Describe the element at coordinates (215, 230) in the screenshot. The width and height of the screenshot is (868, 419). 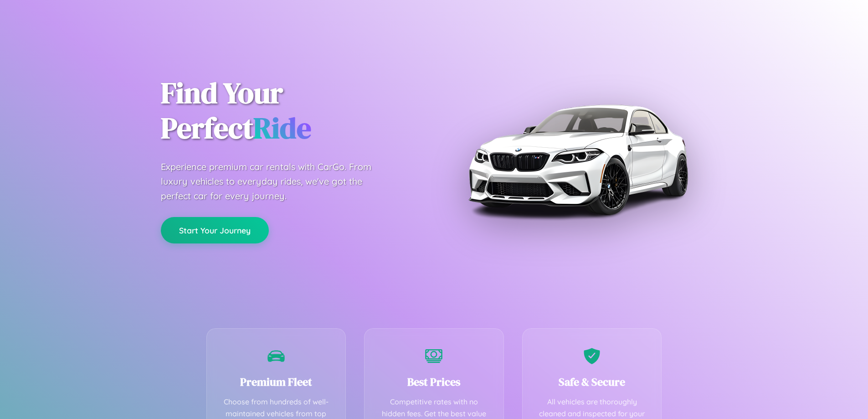
I see `button: Start Your Journey` at that location.